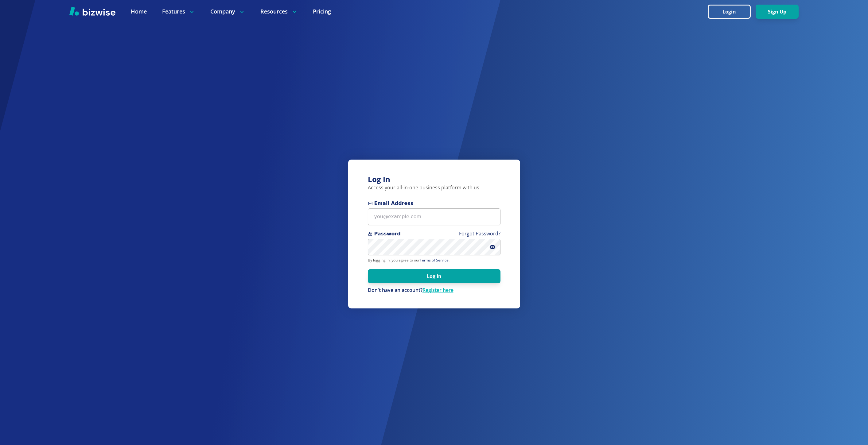 This screenshot has width=868, height=445. Describe the element at coordinates (434, 204) in the screenshot. I see `span: Email Address` at that location.